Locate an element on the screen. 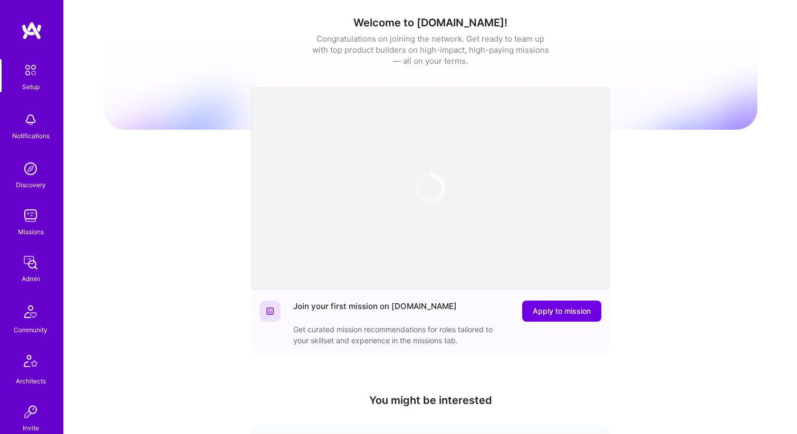 The height and width of the screenshot is (434, 797). img: Architects is located at coordinates (31, 363).